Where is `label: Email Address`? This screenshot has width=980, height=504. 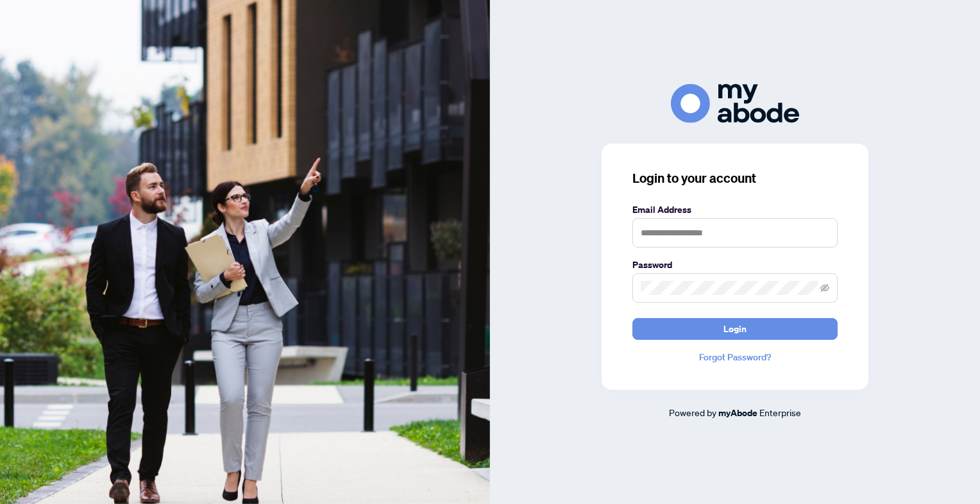 label: Email Address is located at coordinates (735, 210).